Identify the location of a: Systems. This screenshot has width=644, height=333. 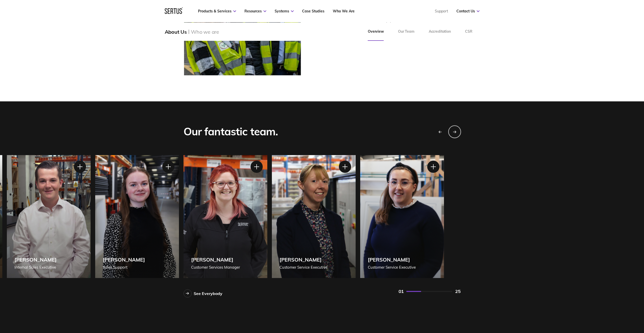
(284, 11).